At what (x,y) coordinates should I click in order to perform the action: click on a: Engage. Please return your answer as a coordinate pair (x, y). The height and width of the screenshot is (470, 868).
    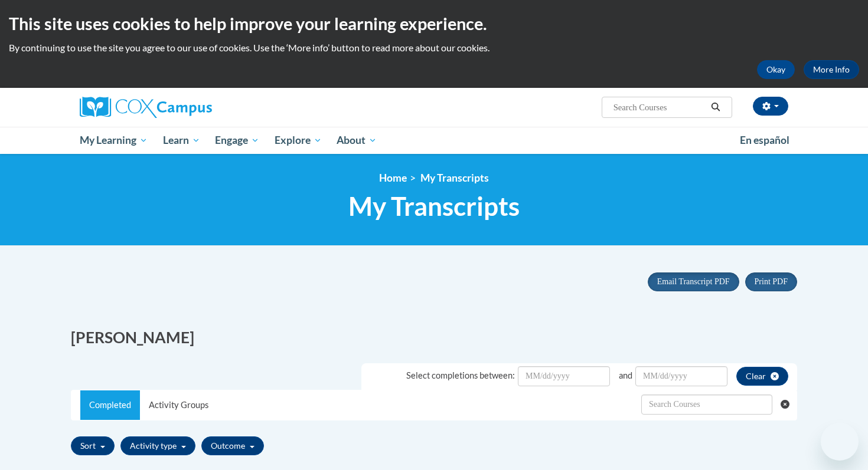
    Looking at the image, I should click on (237, 141).